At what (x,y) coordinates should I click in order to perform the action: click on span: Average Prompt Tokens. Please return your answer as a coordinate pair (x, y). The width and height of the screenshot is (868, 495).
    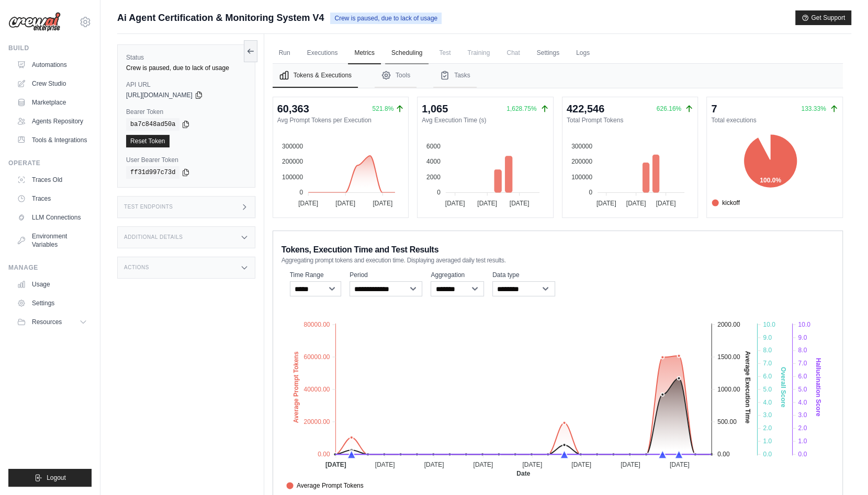
    Looking at the image, I should click on (325, 486).